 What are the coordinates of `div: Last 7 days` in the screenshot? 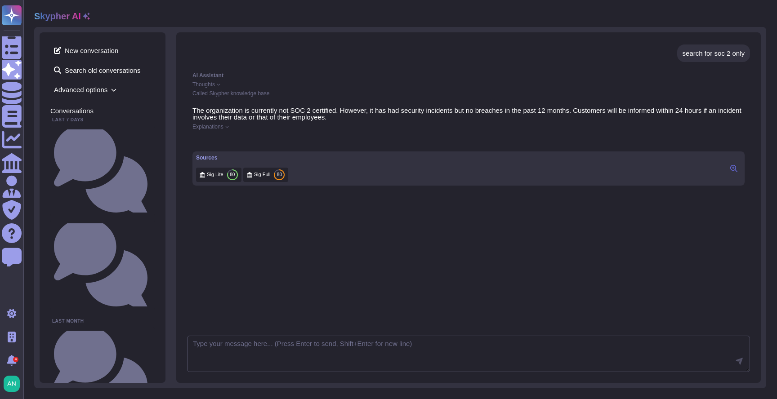 It's located at (102, 120).